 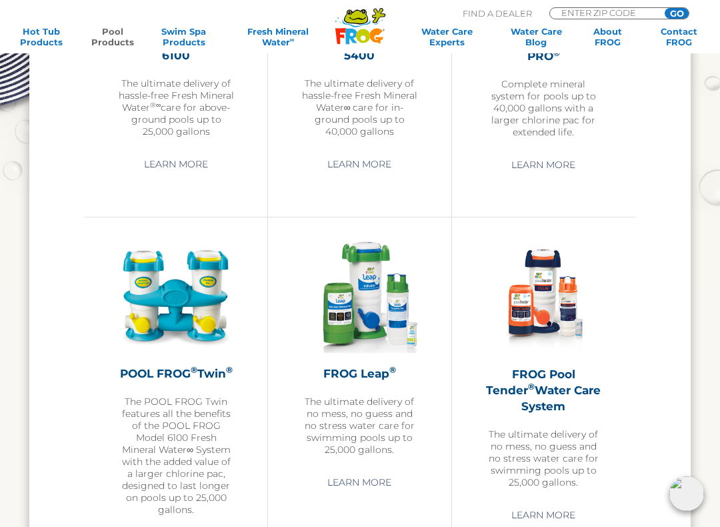 I want to click on a: Swim SpaProducts, so click(x=183, y=37).